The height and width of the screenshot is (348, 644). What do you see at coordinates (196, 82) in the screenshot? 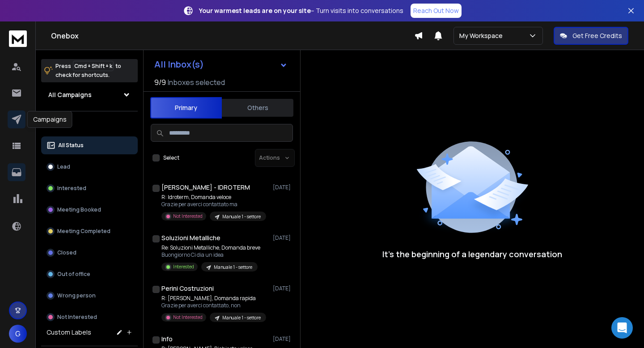
I see `h3: Inboxes selected` at bounding box center [196, 82].